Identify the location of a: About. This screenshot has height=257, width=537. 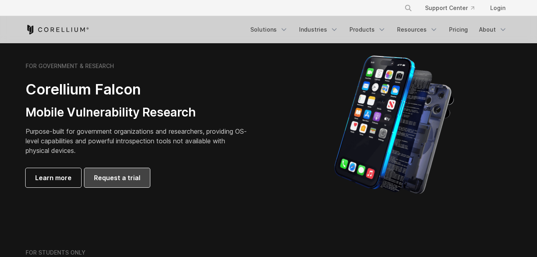
(493, 30).